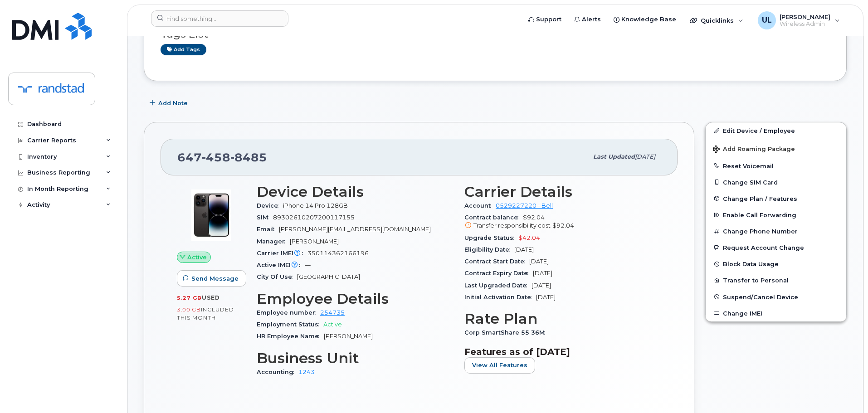  Describe the element at coordinates (212, 215) in the screenshot. I see `img: image20231002-3703462-11aim6e.jpeg` at that location.